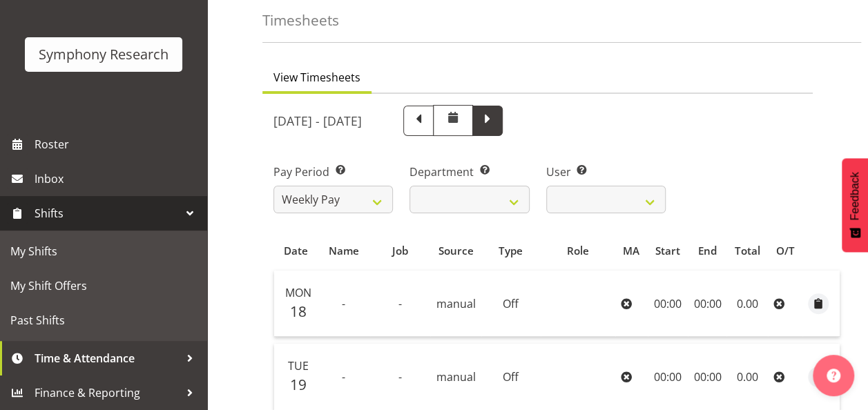 This screenshot has height=410, width=868. I want to click on span: Tue, so click(298, 365).